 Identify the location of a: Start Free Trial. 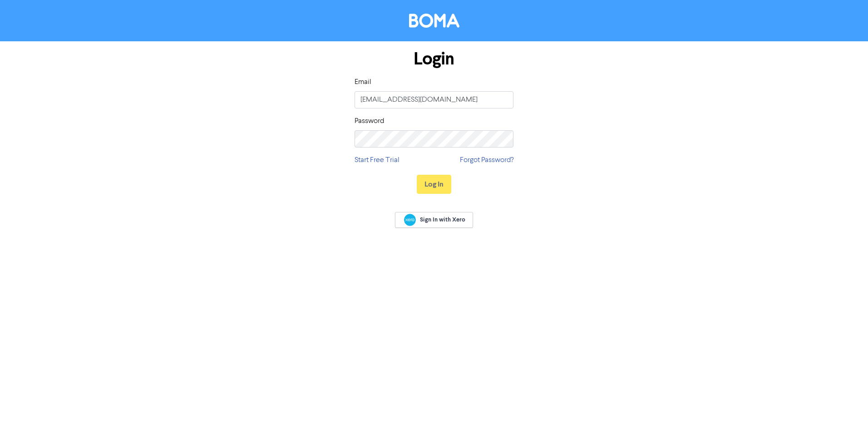
(377, 160).